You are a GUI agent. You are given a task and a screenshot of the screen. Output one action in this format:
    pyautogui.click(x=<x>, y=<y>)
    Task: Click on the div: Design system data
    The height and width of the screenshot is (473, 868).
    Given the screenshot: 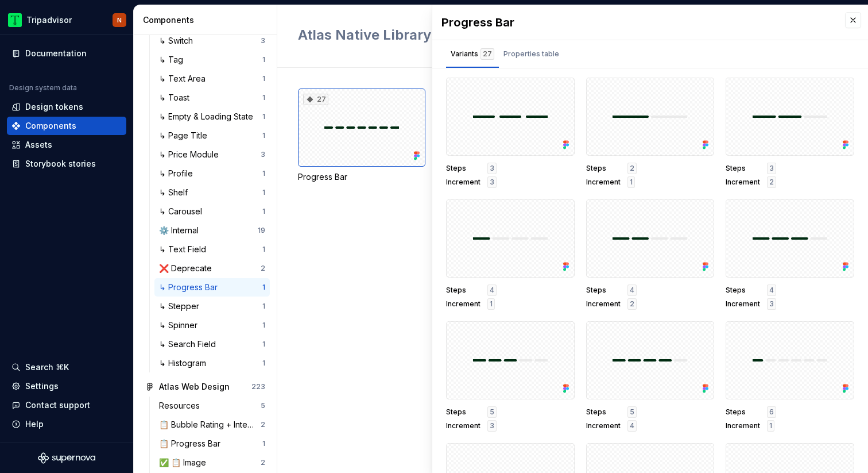 What is the action you would take?
    pyautogui.click(x=43, y=88)
    